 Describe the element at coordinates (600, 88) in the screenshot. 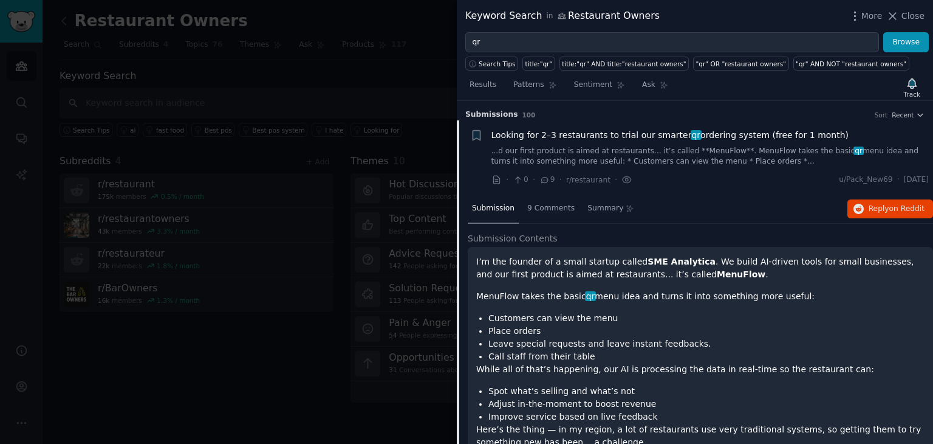

I see `a: Sentiment` at that location.